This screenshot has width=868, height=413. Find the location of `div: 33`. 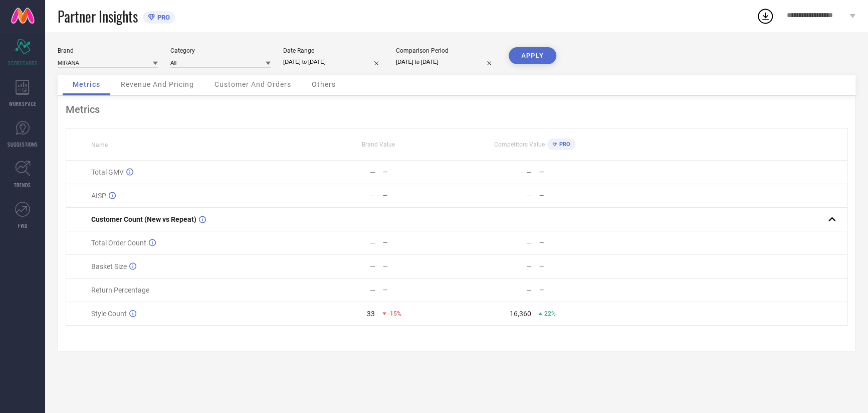

div: 33 is located at coordinates (371, 314).